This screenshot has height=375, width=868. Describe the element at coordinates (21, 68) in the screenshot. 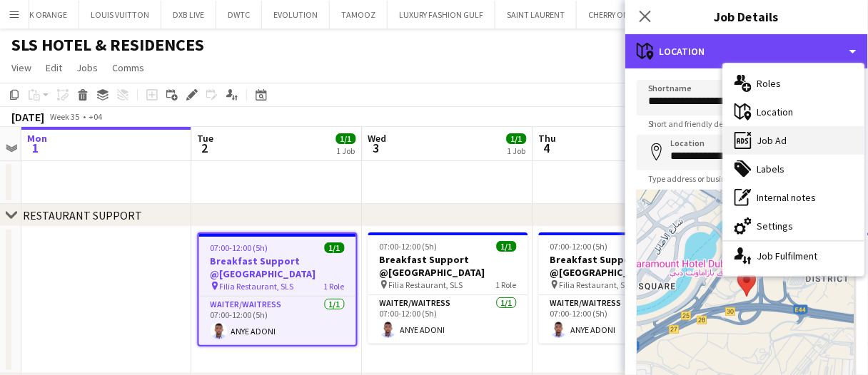

I see `span: View` at that location.